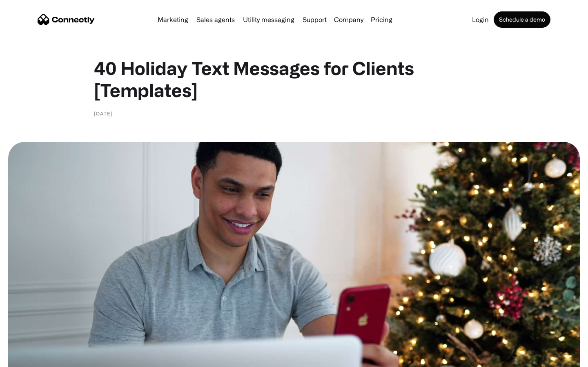  What do you see at coordinates (315, 19) in the screenshot?
I see `a: Support` at bounding box center [315, 19].